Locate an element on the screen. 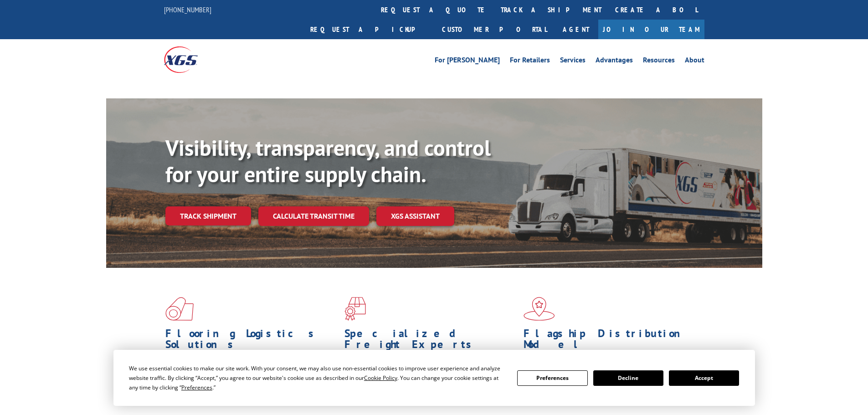  span: Preferences is located at coordinates (197, 387).